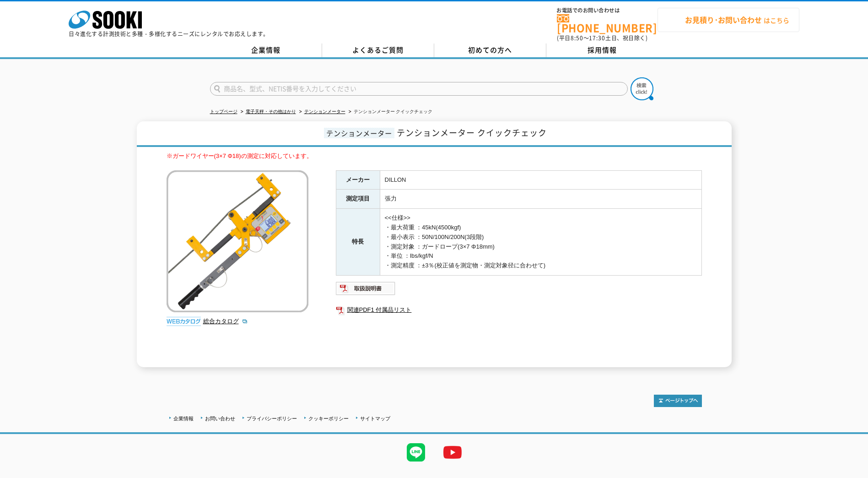  What do you see at coordinates (597, 38) in the screenshot?
I see `span: 17:30` at bounding box center [597, 38].